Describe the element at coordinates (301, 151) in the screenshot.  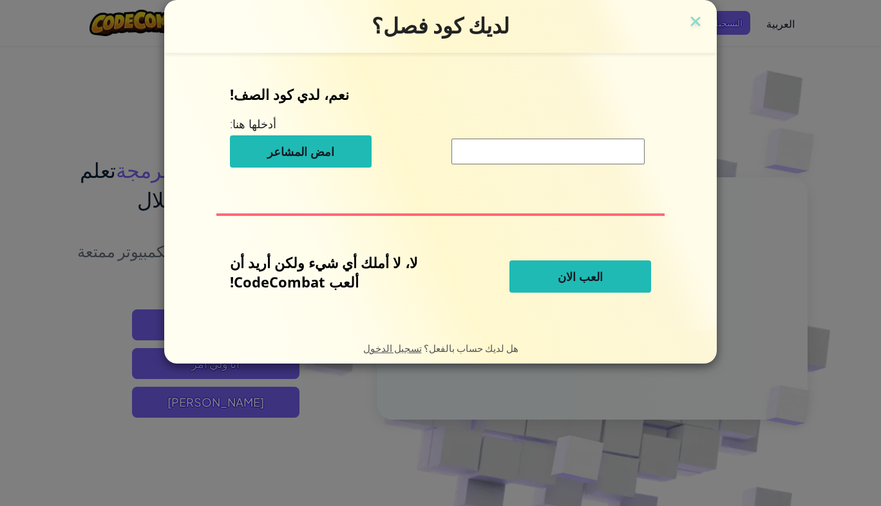
I see `font: امض المشاعر` at that location.